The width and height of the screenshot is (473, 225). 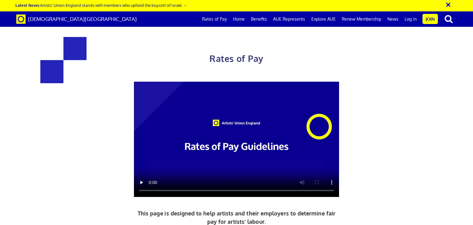 What do you see at coordinates (324, 19) in the screenshot?
I see `a: Explore AUE` at bounding box center [324, 19].